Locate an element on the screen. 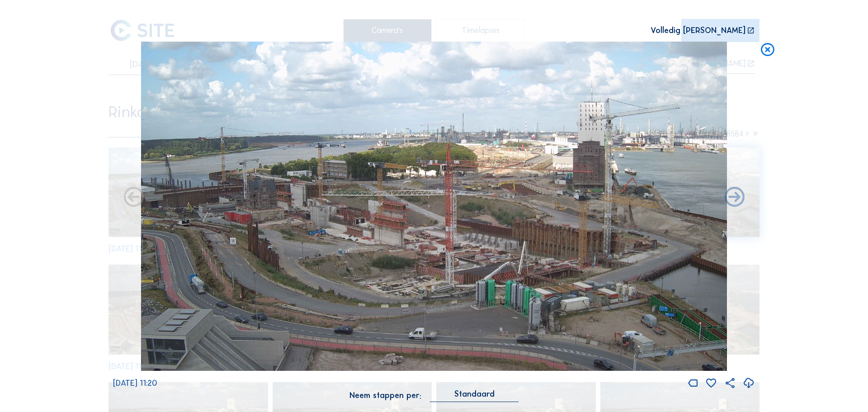 Image resolution: width=868 pixels, height=412 pixels. i: Forward is located at coordinates (133, 197).